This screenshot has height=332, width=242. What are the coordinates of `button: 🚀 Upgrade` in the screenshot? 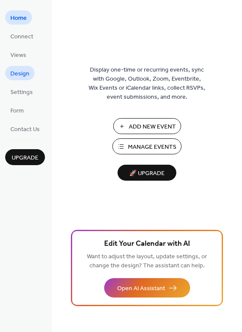 It's located at (147, 173).